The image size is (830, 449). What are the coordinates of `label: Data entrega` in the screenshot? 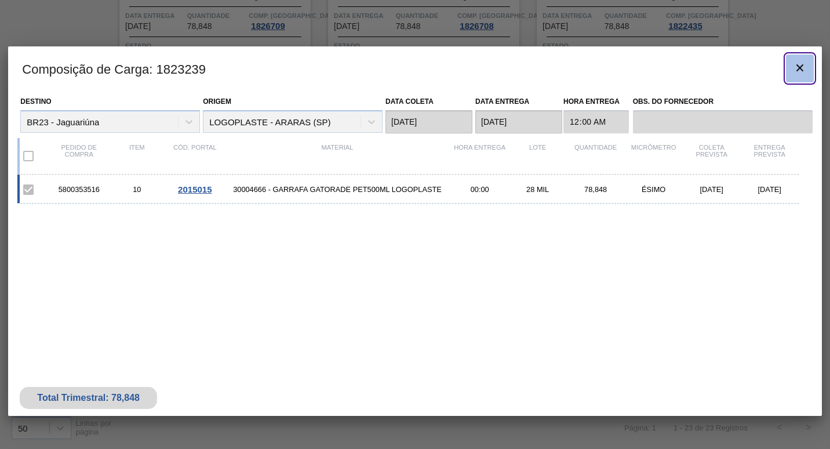 It's located at (502, 101).